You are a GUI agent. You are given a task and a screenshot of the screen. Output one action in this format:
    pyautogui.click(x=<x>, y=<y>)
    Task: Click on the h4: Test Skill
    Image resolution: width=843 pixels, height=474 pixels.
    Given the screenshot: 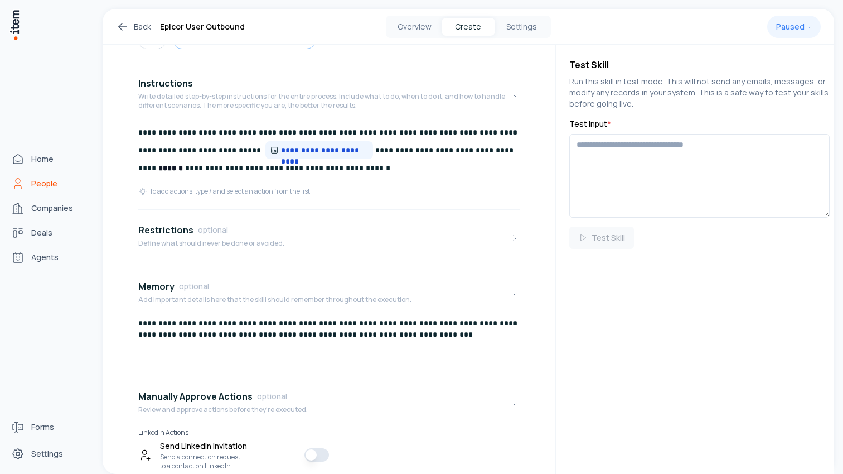 What is the action you would take?
    pyautogui.click(x=699, y=65)
    